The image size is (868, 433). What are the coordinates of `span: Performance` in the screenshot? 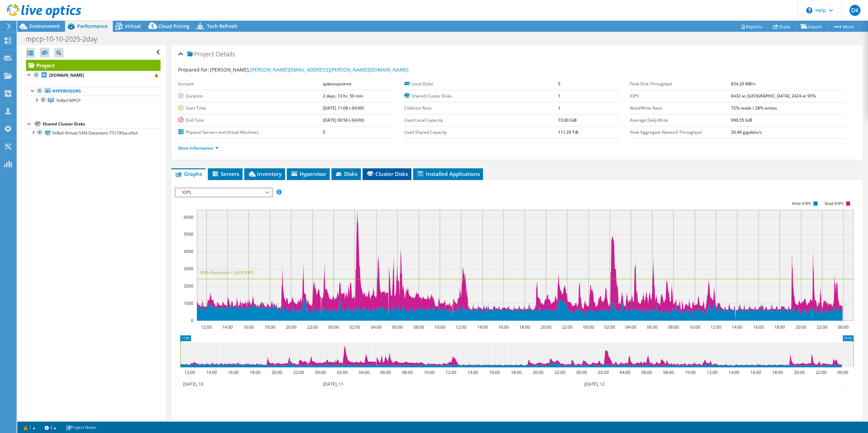 It's located at (92, 26).